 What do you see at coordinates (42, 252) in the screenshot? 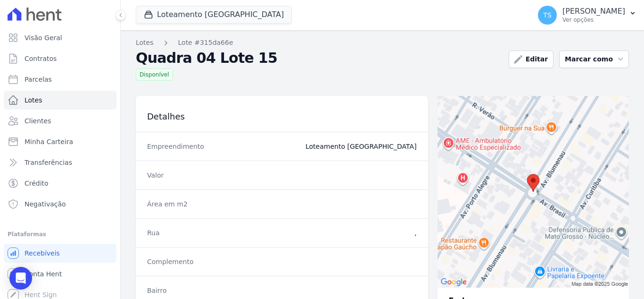
I see `span: Recebíveis` at bounding box center [42, 252].